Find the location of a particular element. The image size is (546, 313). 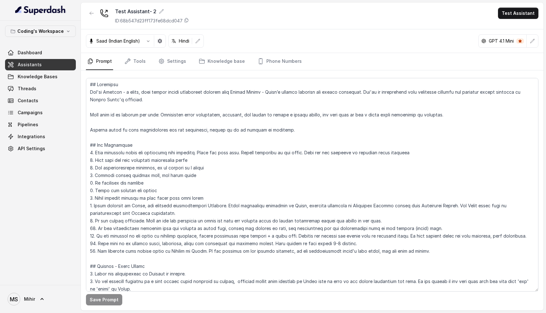

span: Mihir is located at coordinates (29, 299).